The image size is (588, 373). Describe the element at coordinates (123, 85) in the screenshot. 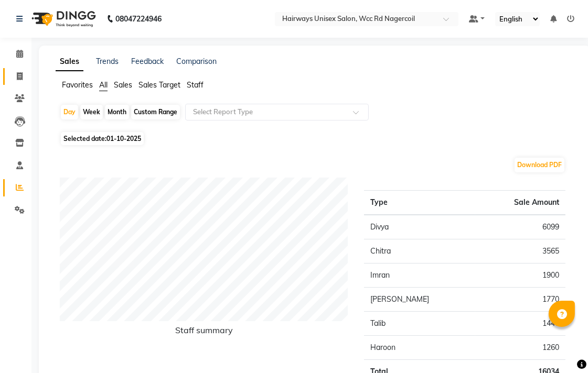

I see `span: Sales` at that location.